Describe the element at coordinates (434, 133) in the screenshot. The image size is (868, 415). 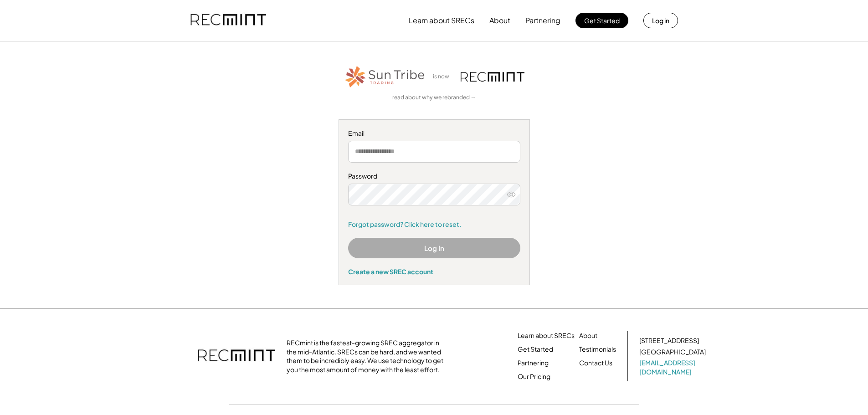
I see `div: Email` at that location.